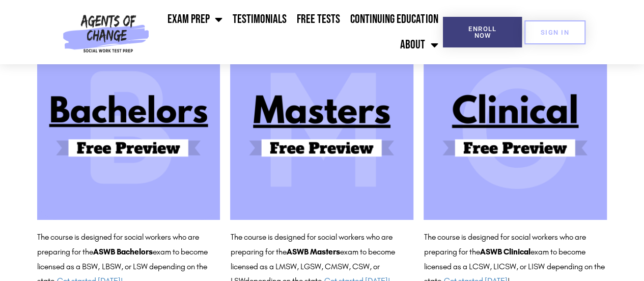 The width and height of the screenshot is (644, 281). Describe the element at coordinates (298, 32) in the screenshot. I see `nav: Menu` at that location.